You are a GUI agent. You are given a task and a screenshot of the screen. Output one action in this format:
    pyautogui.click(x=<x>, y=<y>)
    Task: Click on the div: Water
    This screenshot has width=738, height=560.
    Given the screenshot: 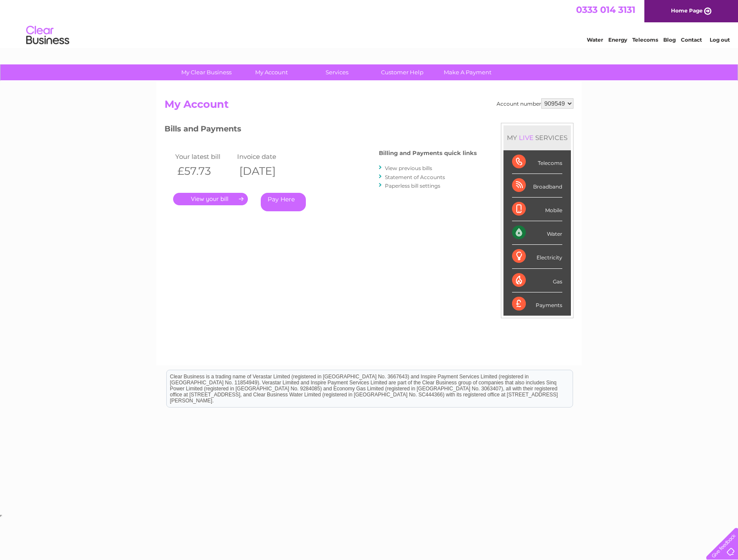 What is the action you would take?
    pyautogui.click(x=537, y=233)
    